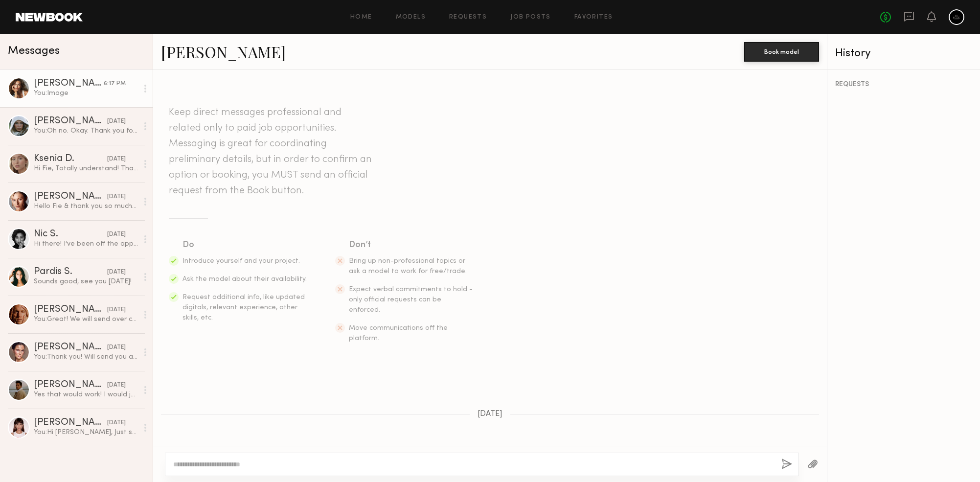 This screenshot has width=980, height=482. Describe the element at coordinates (71, 159) in the screenshot. I see `div: Ksenia D.` at that location.